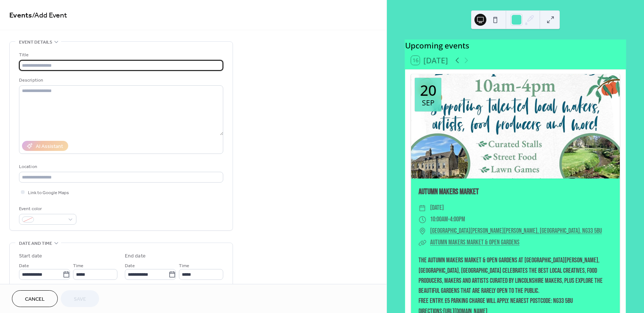 This screenshot has height=313, width=644. Describe the element at coordinates (34, 299) in the screenshot. I see `a: Cancel` at that location.